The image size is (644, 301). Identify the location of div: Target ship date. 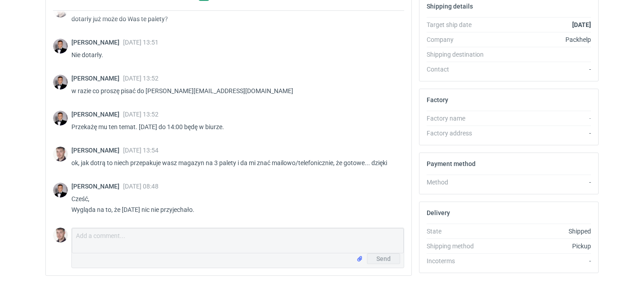
(460, 25).